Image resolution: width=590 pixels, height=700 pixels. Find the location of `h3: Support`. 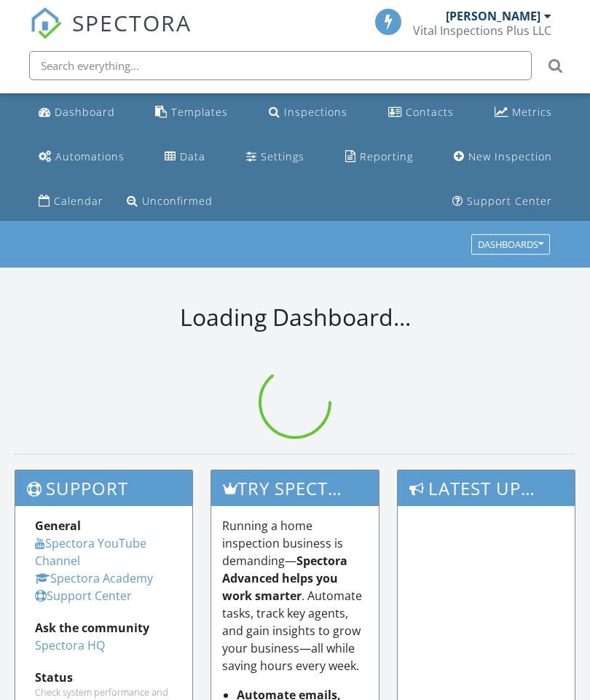

h3: Support is located at coordinates (104, 488).